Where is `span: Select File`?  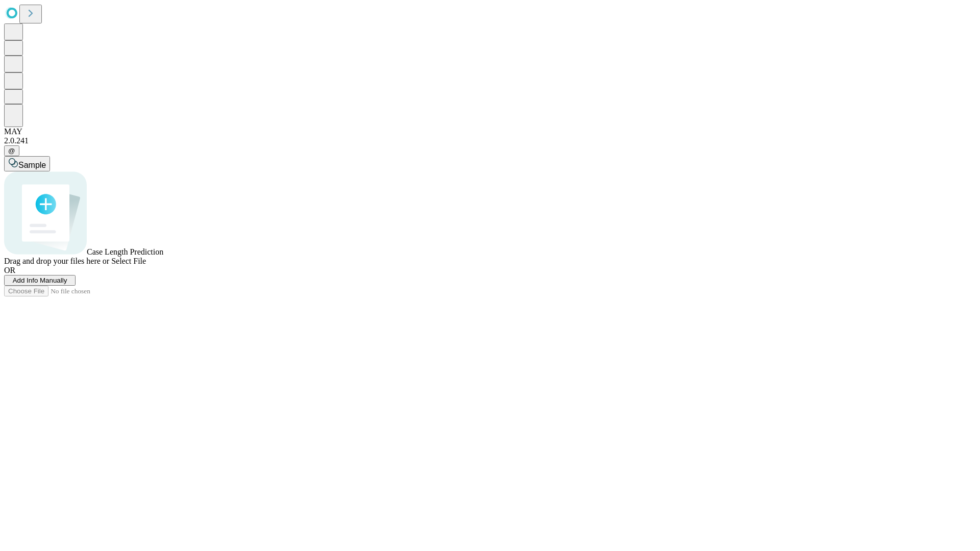
span: Select File is located at coordinates (129, 260).